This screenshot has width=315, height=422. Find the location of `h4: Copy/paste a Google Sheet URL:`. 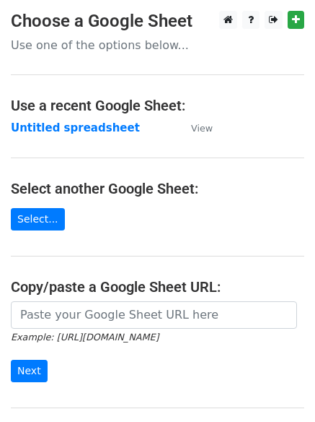

h4: Copy/paste a Google Sheet URL: is located at coordinates (157, 287).